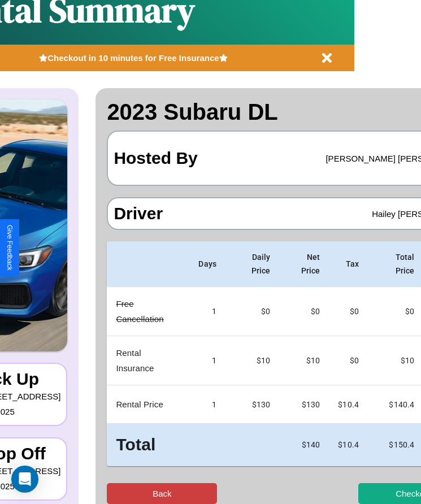 The image size is (421, 504). What do you see at coordinates (253, 264) in the screenshot?
I see `th: Daily Price` at bounding box center [253, 264].